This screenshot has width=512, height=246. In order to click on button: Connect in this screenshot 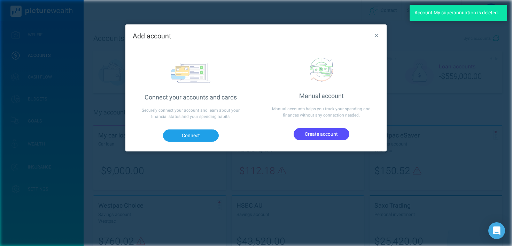, I will do `click(191, 135)`.